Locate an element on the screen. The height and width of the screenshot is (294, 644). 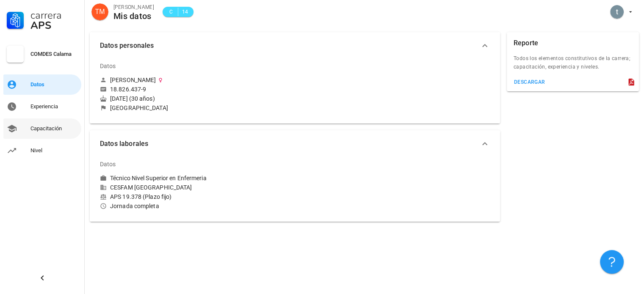
div: COMDES Calama is located at coordinates (54, 54).